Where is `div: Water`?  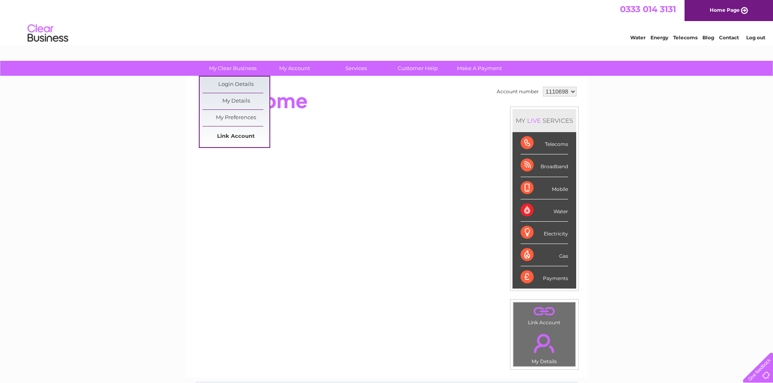 div: Water is located at coordinates (544, 211).